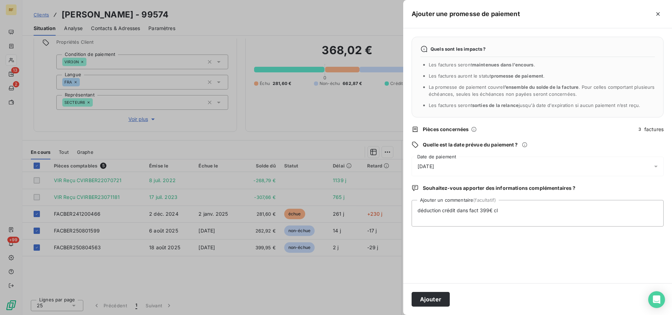 The width and height of the screenshot is (672, 315). Describe the element at coordinates (466, 14) in the screenshot. I see `h5: Ajouter une promesse de paiement` at that location.